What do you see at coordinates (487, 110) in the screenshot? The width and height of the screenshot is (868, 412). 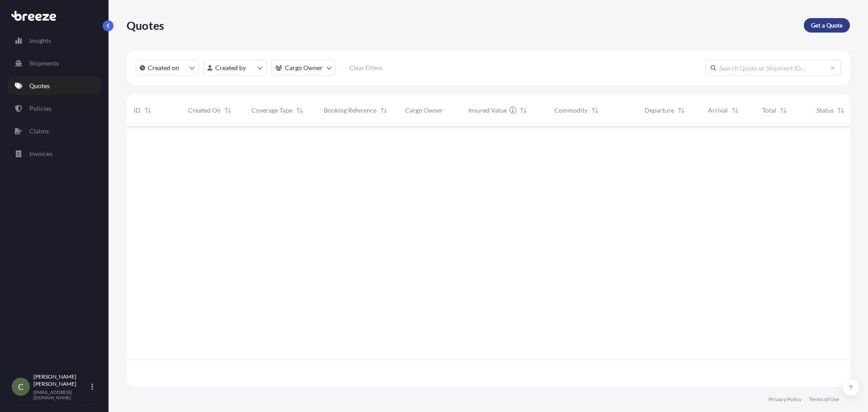 I see `span: Insured Value` at bounding box center [487, 110].